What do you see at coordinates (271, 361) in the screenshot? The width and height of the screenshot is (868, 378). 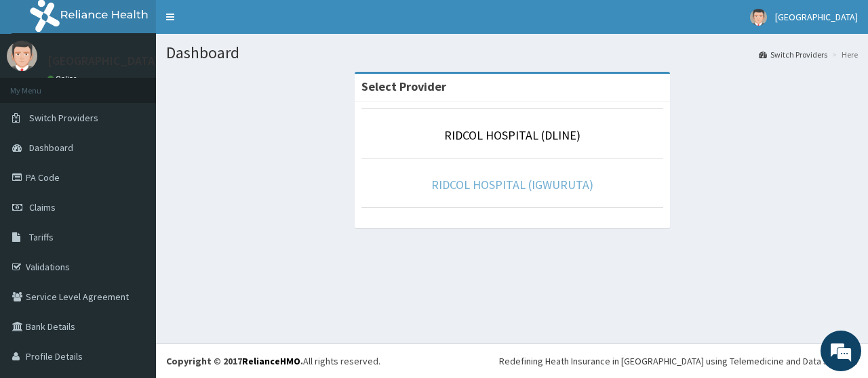 I see `a: RelianceHMO` at bounding box center [271, 361].